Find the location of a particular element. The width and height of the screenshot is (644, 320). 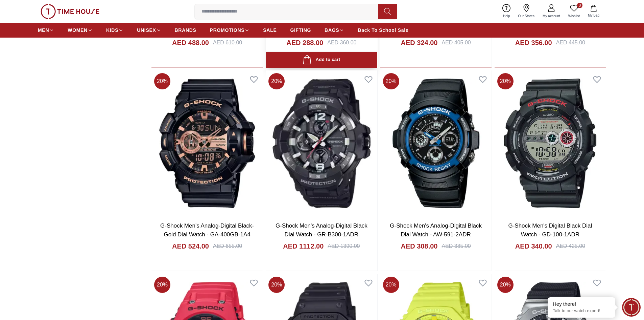

span: My Account is located at coordinates (551, 16).